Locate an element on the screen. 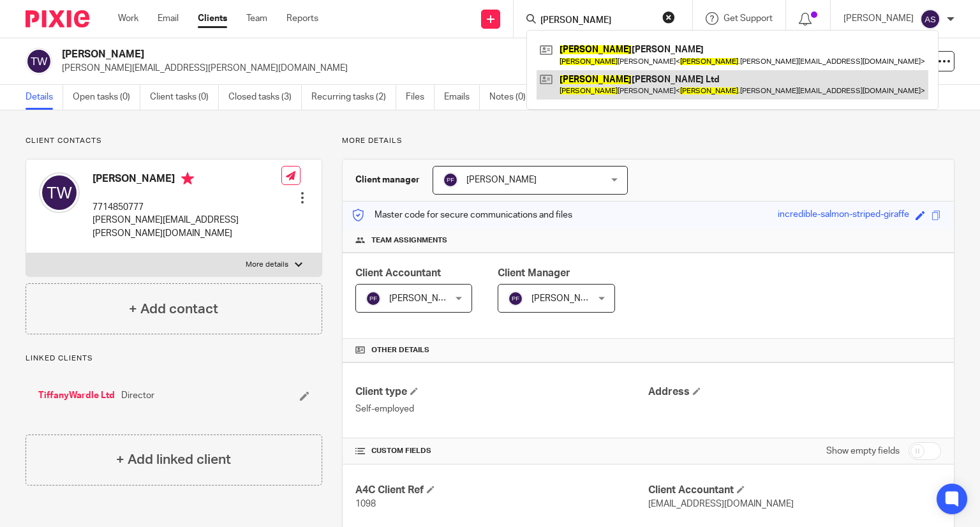 The height and width of the screenshot is (527, 980). a: Email is located at coordinates (168, 19).